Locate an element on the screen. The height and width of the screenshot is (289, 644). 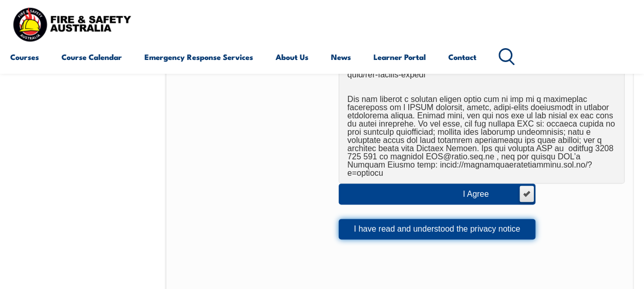
button: I have read and understood the privacy notice is located at coordinates (437, 229).